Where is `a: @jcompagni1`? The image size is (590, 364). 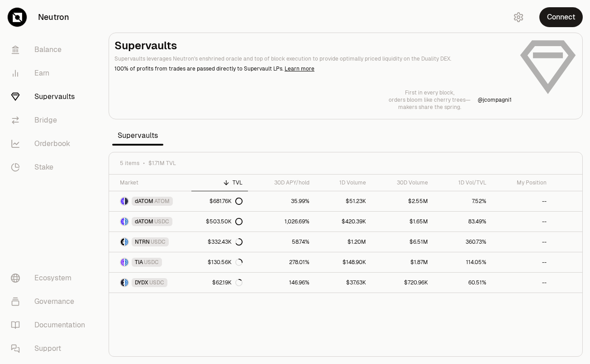
a: @jcompagni1 is located at coordinates (494, 100).